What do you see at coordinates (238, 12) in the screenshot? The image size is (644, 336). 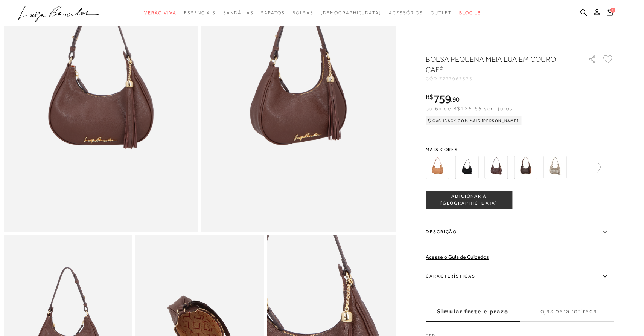 I see `span: Sandálias` at bounding box center [238, 12].